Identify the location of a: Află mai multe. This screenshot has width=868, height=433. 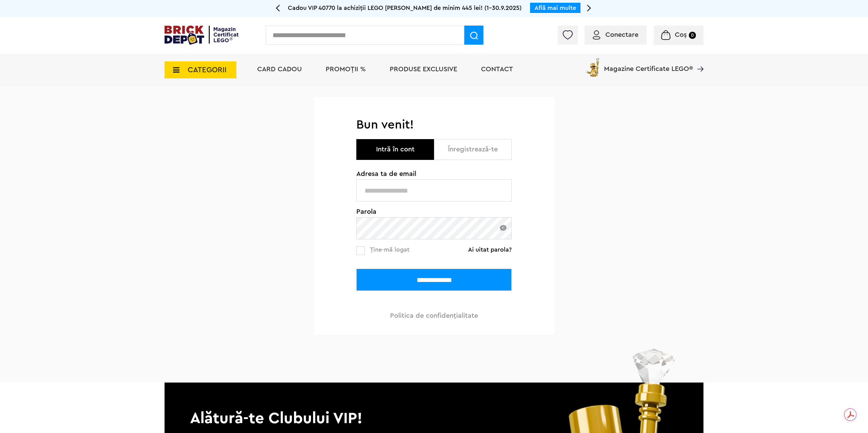
(556, 8).